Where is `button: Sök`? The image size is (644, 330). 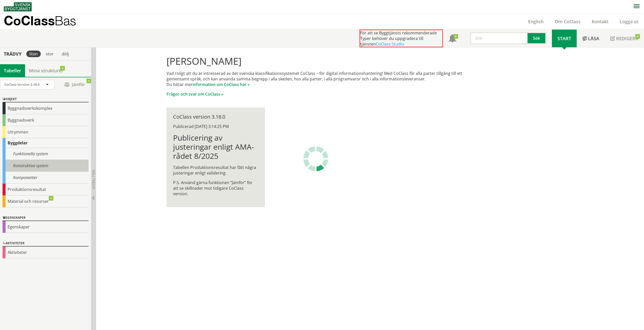 button: Sök is located at coordinates (537, 39).